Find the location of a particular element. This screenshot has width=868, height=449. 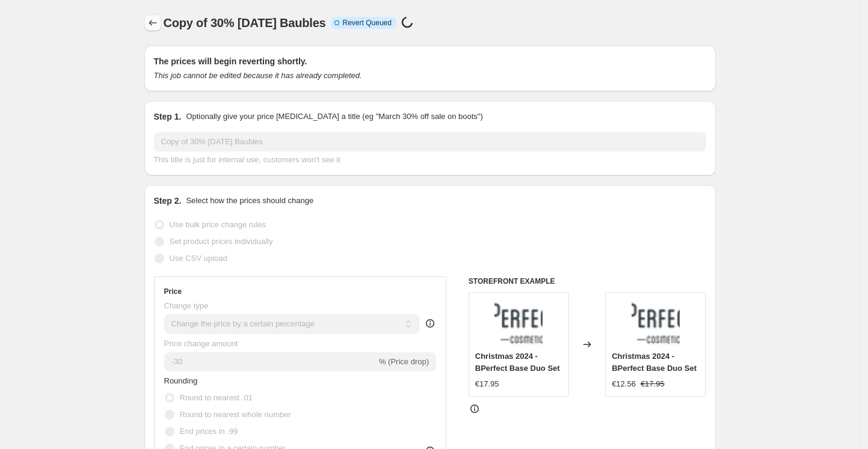

h3: Price is located at coordinates (172, 291).